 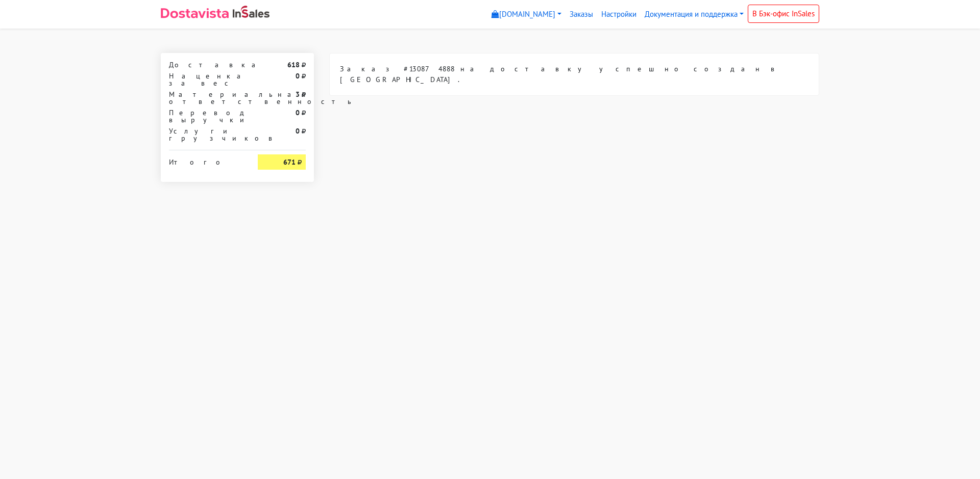 What do you see at coordinates (581, 15) in the screenshot?
I see `a: Заказы` at bounding box center [581, 15].